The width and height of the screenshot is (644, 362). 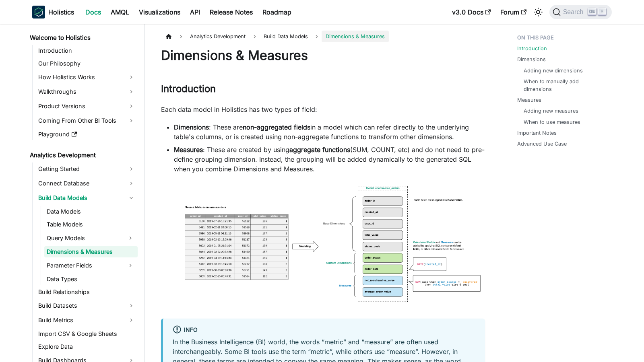 I want to click on span: Build Data Models, so click(x=286, y=36).